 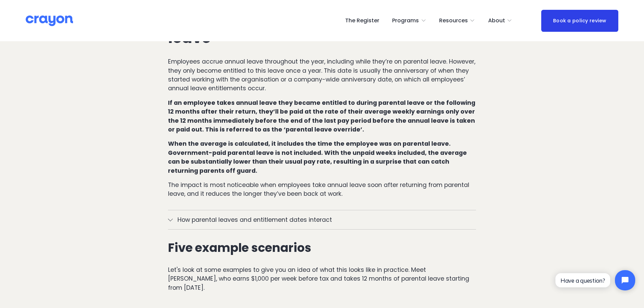 I want to click on span: Have a question?, so click(x=33, y=16).